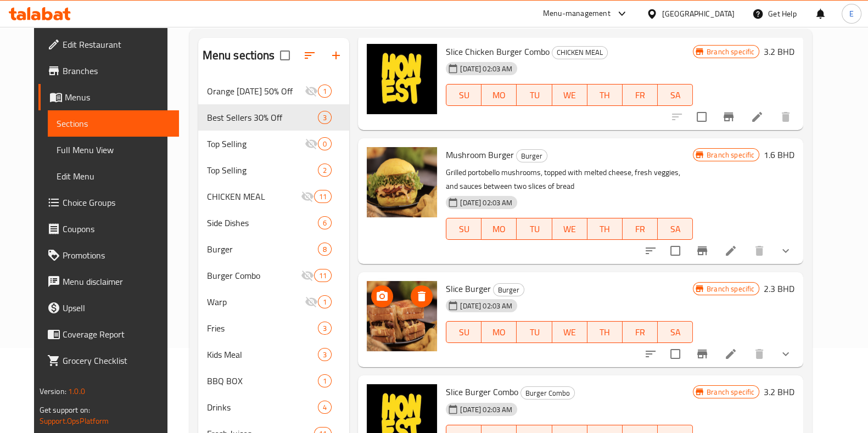 This screenshot has width=868, height=433. I want to click on span: Coverage Report, so click(117, 334).